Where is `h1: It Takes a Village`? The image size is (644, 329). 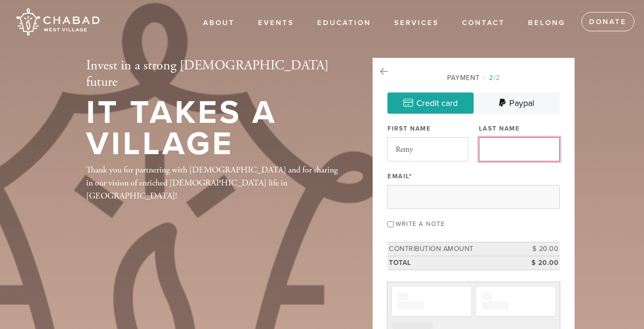 h1: It Takes a Village is located at coordinates (214, 128).